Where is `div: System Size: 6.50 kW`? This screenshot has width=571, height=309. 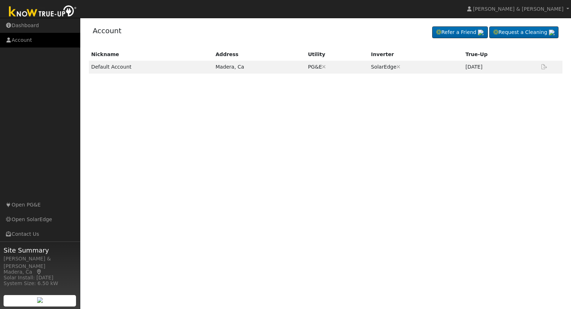
div: System Size: 6.50 kW is located at coordinates (40, 283).